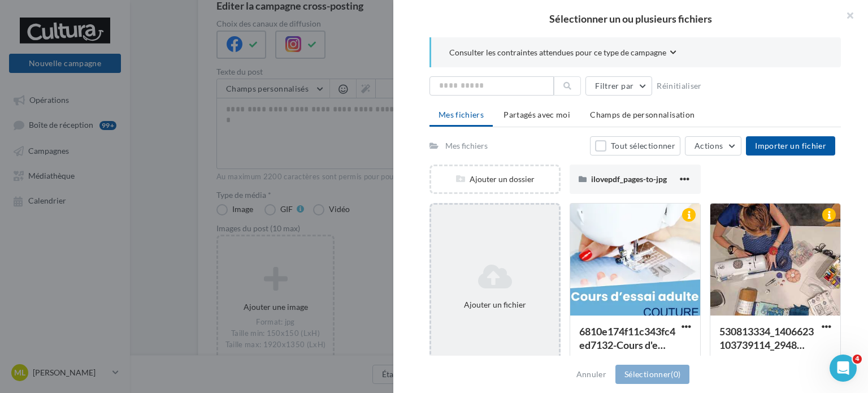 This screenshot has width=868, height=393. Describe the element at coordinates (591, 374) in the screenshot. I see `button: Annuler` at that location.